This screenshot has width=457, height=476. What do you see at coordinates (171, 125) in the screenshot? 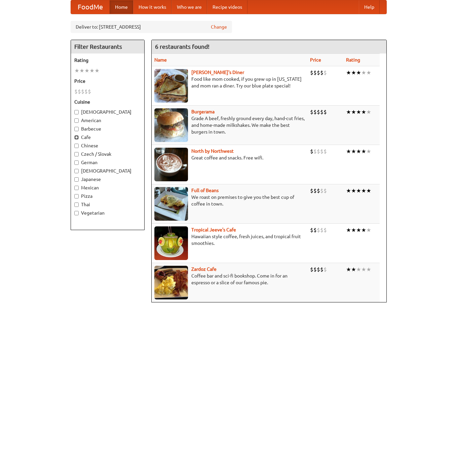
I see `img: burgerama.jpg` at bounding box center [171, 125].